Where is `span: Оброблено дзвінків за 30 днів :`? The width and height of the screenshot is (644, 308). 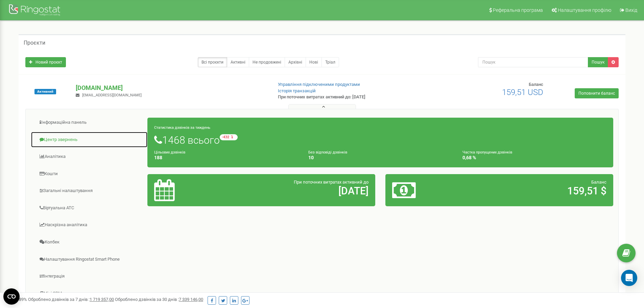
span: Оброблено дзвінків за 30 днів : is located at coordinates (159, 299).